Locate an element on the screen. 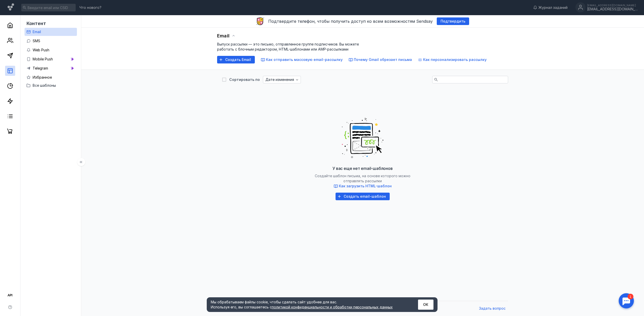 The height and width of the screenshot is (316, 644). button: Задать вопрос is located at coordinates (492, 308).